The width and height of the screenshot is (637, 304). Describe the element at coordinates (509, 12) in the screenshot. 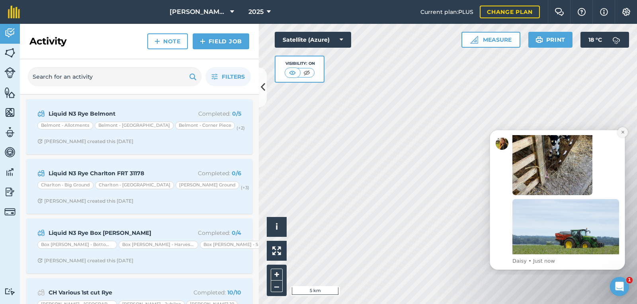

I see `a: Change plan` at that location.